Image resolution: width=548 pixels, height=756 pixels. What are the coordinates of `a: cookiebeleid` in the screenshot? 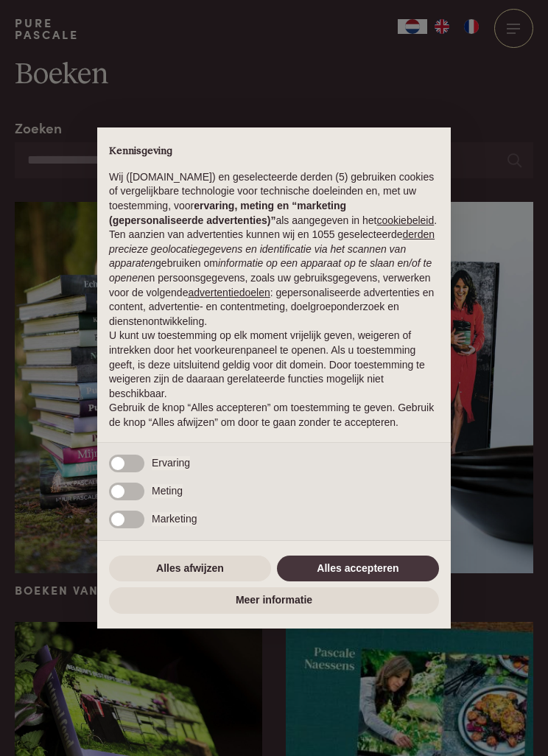 It's located at (406, 220).